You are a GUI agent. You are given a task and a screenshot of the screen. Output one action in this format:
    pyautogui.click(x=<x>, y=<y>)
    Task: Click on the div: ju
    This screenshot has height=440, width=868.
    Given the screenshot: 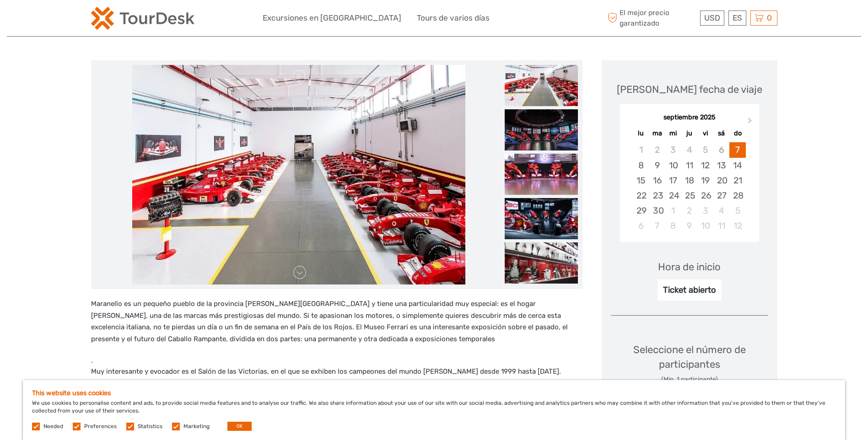 What is the action you would take?
    pyautogui.click(x=689, y=133)
    